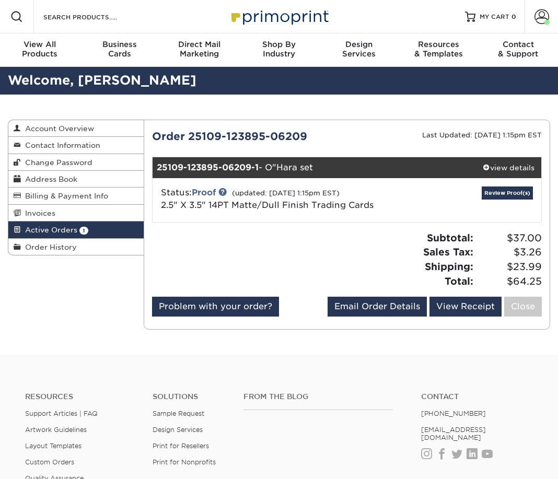  What do you see at coordinates (523, 307) in the screenshot?
I see `a: Close` at bounding box center [523, 307].